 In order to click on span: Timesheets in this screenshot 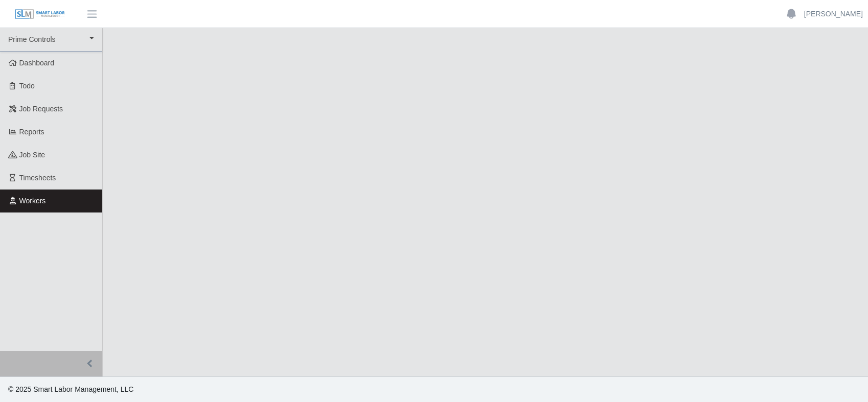, I will do `click(38, 178)`.